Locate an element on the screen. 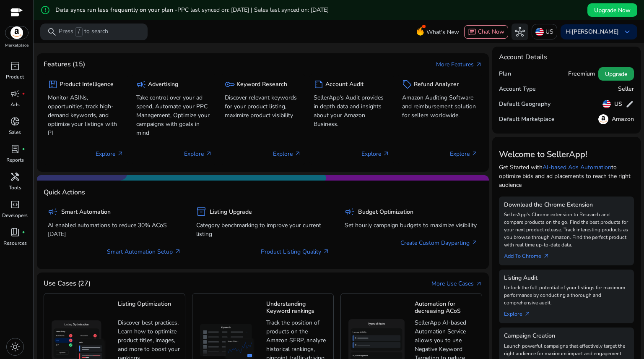 The width and height of the screenshot is (644, 359). a: AI-based Ads Automation is located at coordinates (577, 167).